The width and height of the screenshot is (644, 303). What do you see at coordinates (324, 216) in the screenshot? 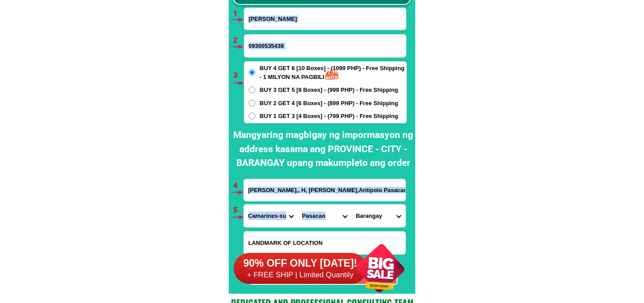
I see `select: Select district` at bounding box center [324, 216].